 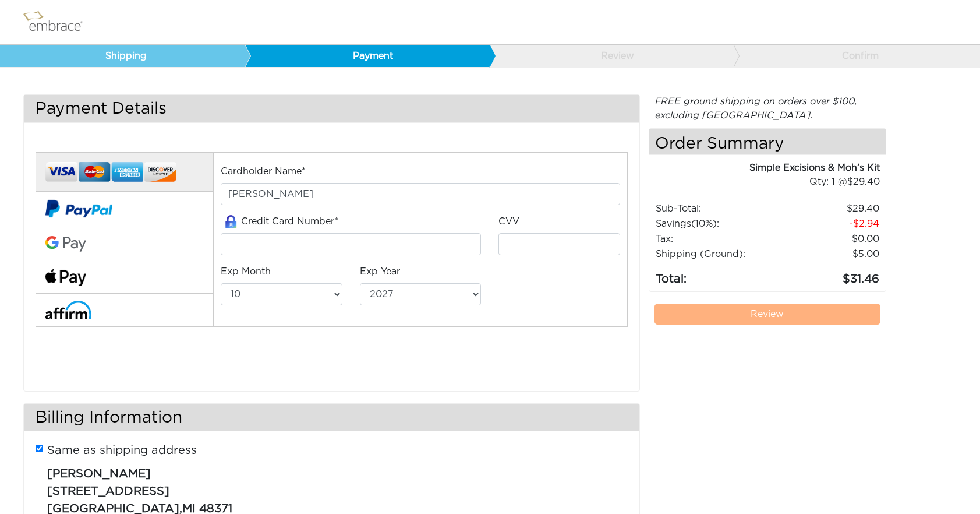 What do you see at coordinates (367, 56) in the screenshot?
I see `a: Payment` at bounding box center [367, 56].